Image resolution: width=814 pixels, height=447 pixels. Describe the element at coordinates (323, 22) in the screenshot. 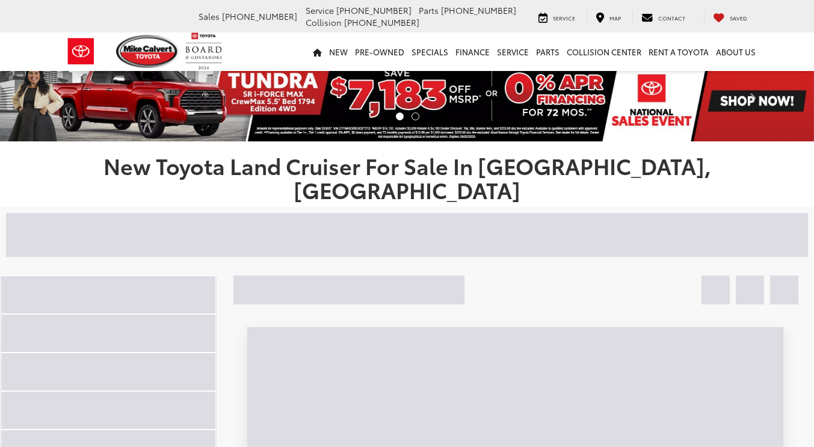

I see `span: Collision` at that location.